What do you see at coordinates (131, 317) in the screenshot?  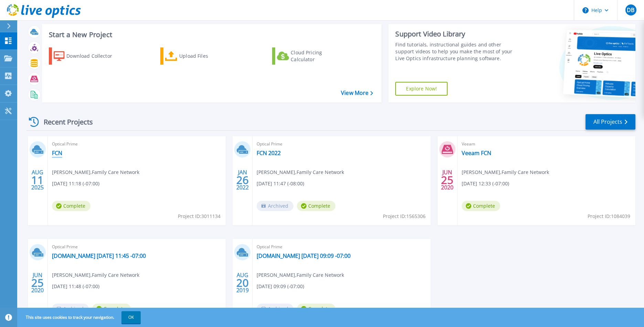 I see `button: OK` at bounding box center [131, 317].